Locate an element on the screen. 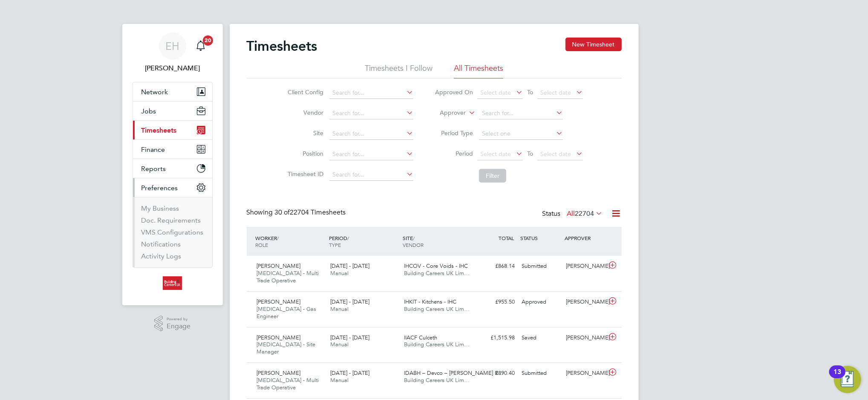 The width and height of the screenshot is (868, 400). a: Activity Logs is located at coordinates (161, 256).